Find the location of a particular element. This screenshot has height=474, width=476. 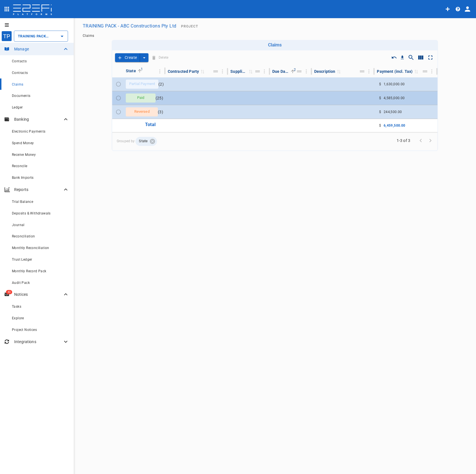

span: 6,459,500.00 is located at coordinates (394, 125).